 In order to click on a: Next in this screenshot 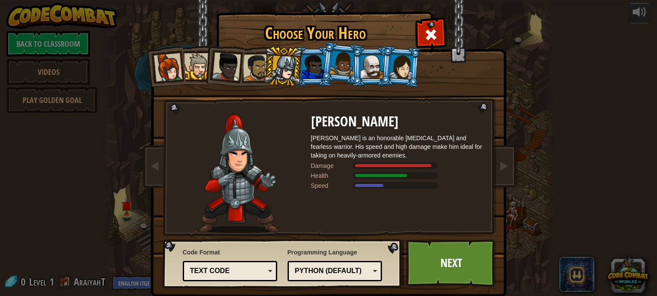, I will do `click(451, 263)`.